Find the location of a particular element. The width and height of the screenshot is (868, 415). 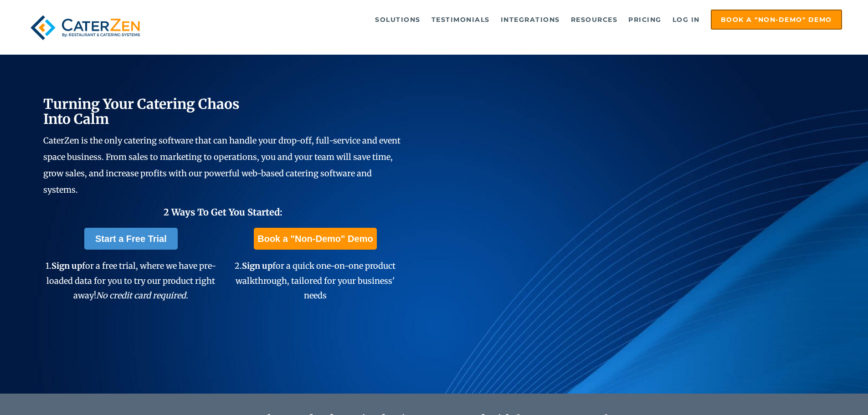

em: No credit card required. is located at coordinates (142, 296).